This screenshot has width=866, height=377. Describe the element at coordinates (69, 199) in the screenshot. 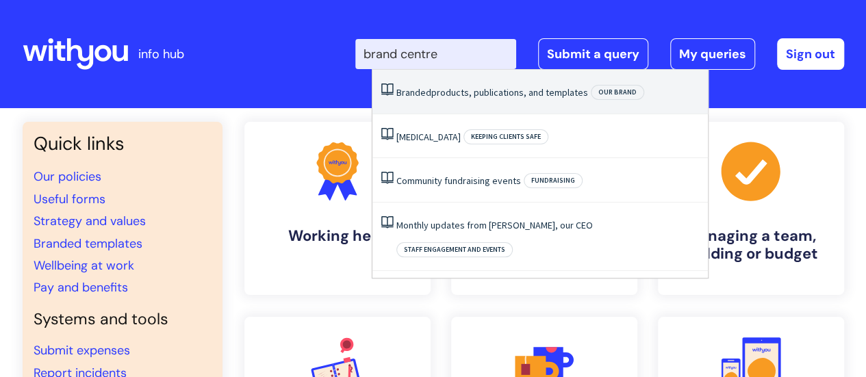

I see `a: Useful forms` at that location.